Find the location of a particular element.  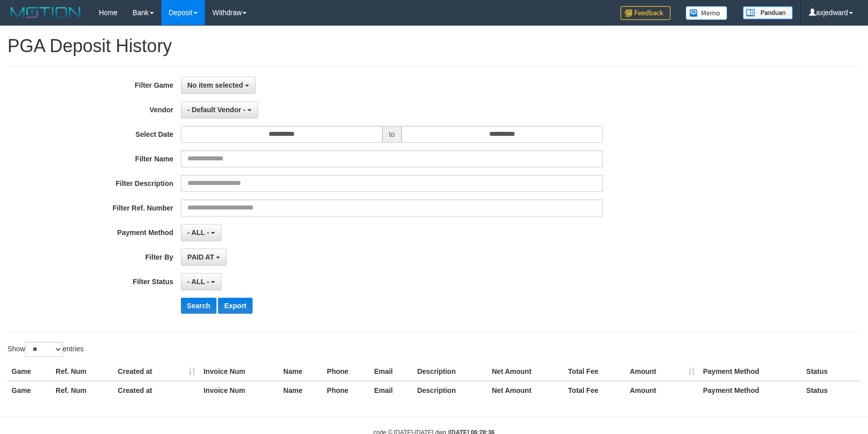

h1: PGA Deposit History is located at coordinates (434, 46).